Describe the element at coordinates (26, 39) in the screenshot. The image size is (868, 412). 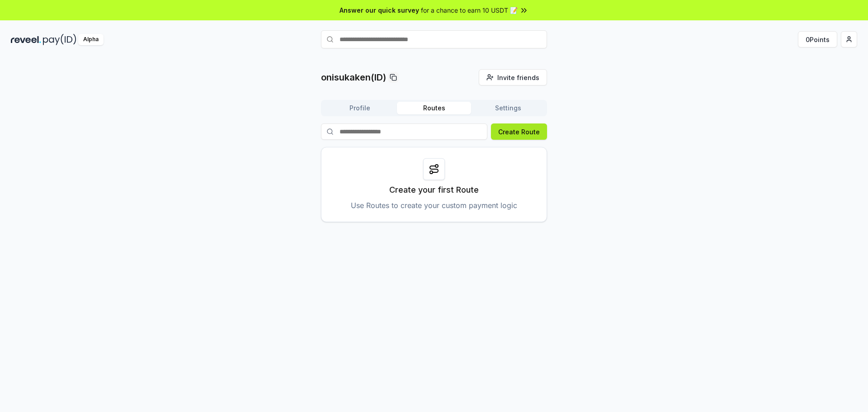
I see `img: reveel_dark` at that location.